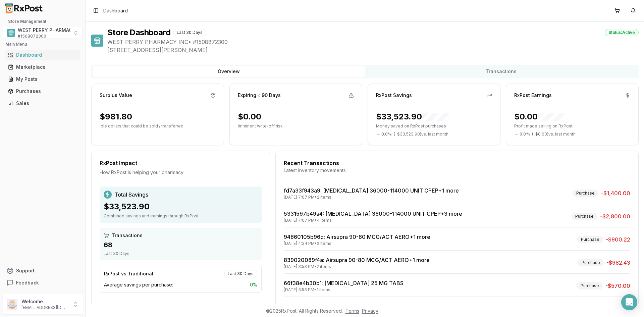 Image resolution: width=644 pixels, height=317 pixels. I want to click on a: Marketplace, so click(43, 67).